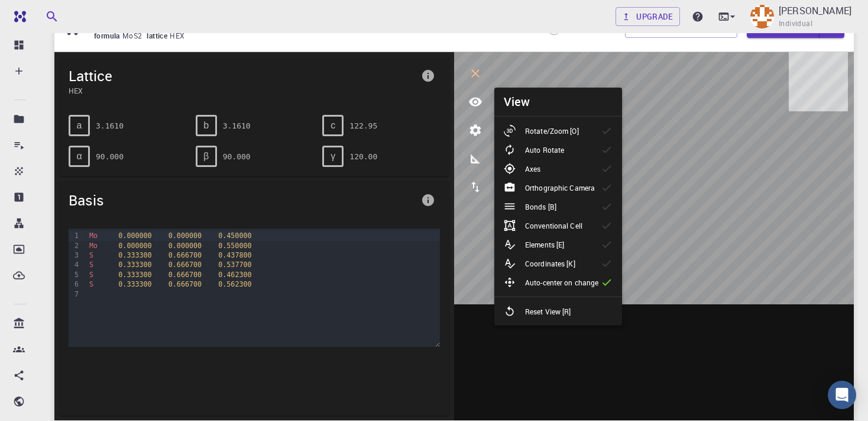 This screenshot has width=868, height=421. Describe the element at coordinates (75, 246) in the screenshot. I see `div: 2` at that location.